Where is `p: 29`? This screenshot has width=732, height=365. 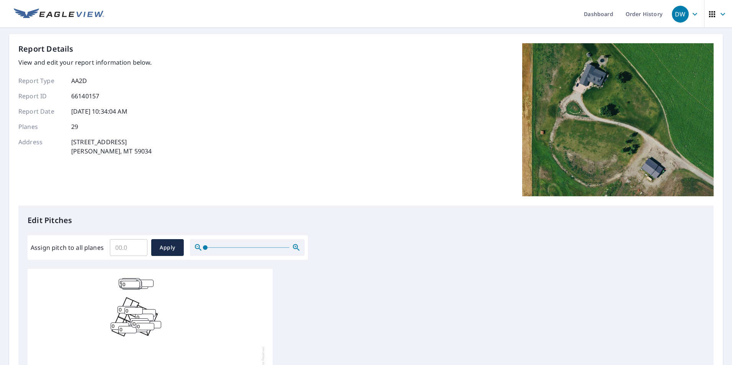 p: 29 is located at coordinates (75, 127).